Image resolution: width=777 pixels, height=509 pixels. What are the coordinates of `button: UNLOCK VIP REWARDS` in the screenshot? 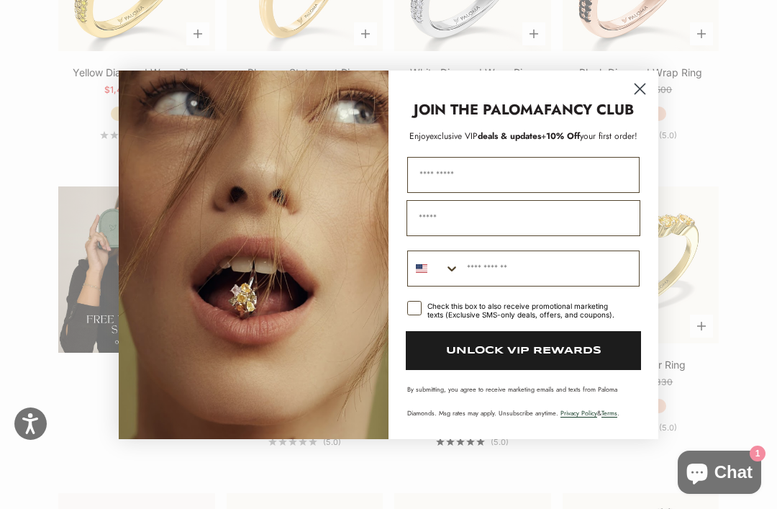 It's located at (523, 350).